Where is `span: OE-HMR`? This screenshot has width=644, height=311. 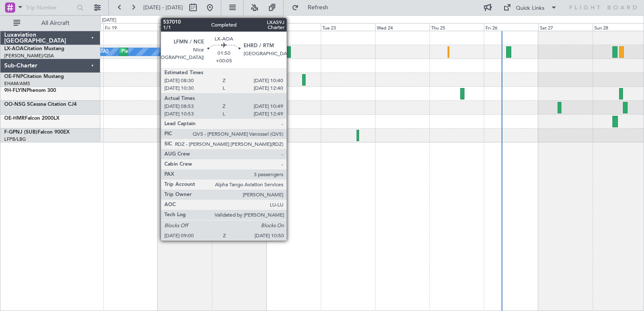
span: OE-HMR is located at coordinates (15, 118).